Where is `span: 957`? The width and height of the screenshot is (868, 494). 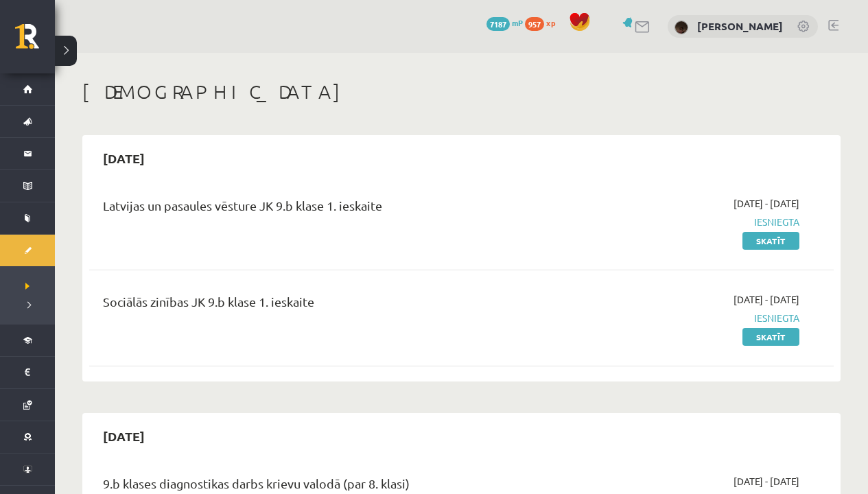
span: 957 is located at coordinates (535, 24).